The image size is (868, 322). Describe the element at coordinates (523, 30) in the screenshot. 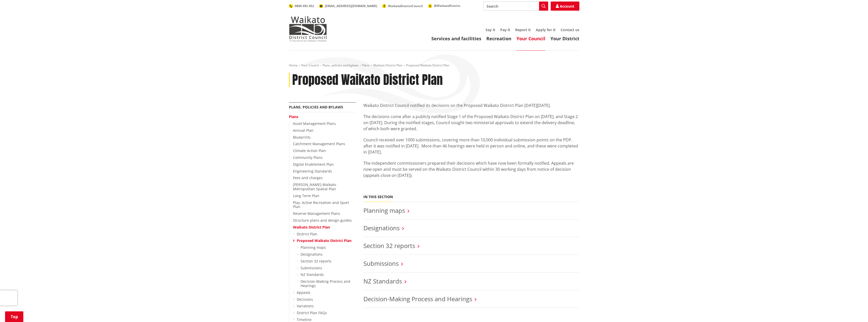

I see `a: Report it` at that location.